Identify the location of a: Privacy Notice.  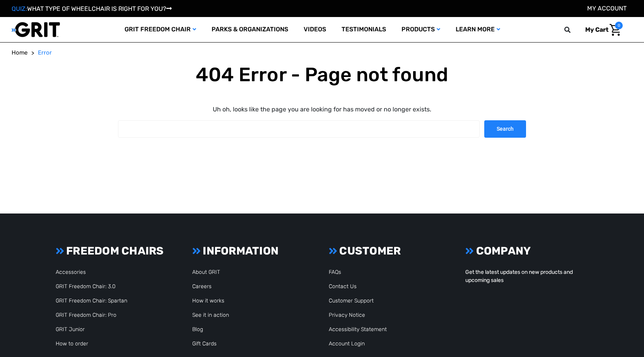
(347, 315).